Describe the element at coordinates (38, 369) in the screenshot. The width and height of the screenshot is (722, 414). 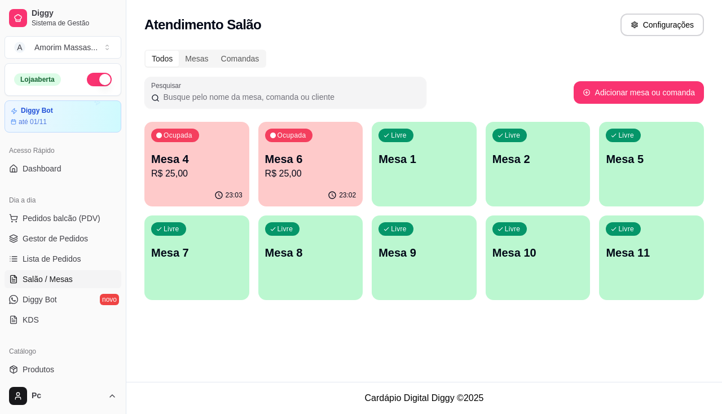
I see `span: Produtos` at that location.